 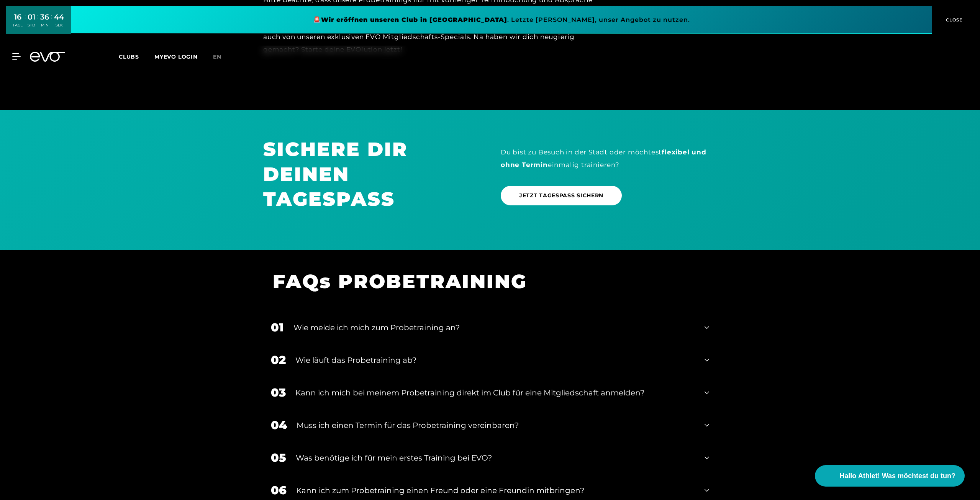 I want to click on div: 06, so click(x=279, y=490).